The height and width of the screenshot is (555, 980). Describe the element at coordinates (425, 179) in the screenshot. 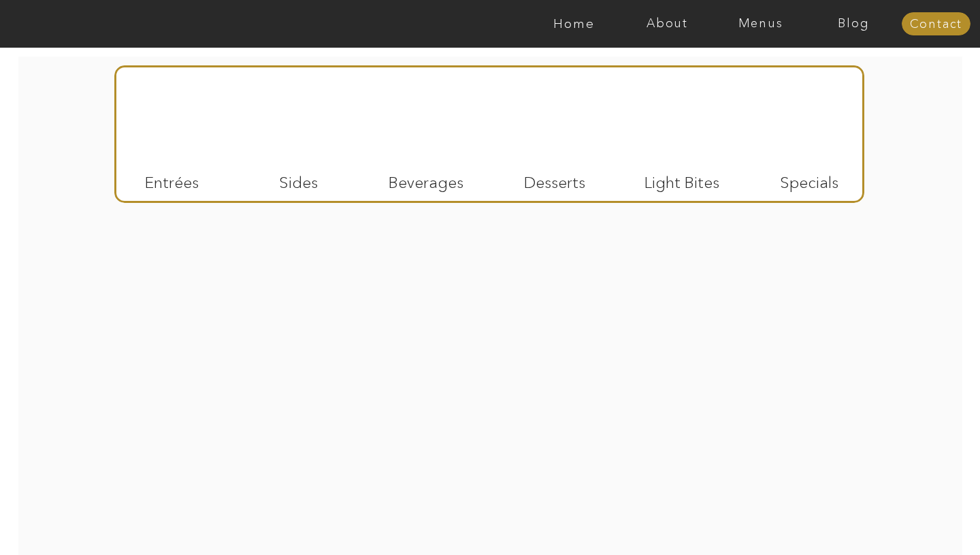

I see `p: Beverages` at that location.